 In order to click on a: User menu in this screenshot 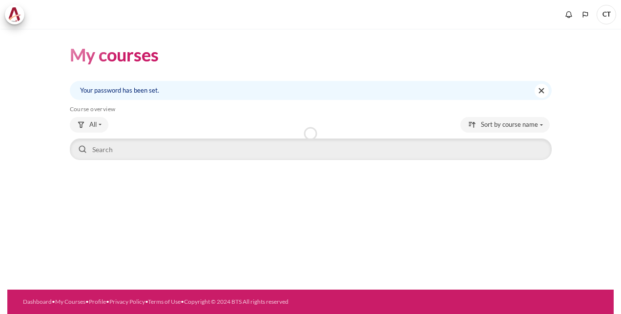, I will do `click(606, 15)`.